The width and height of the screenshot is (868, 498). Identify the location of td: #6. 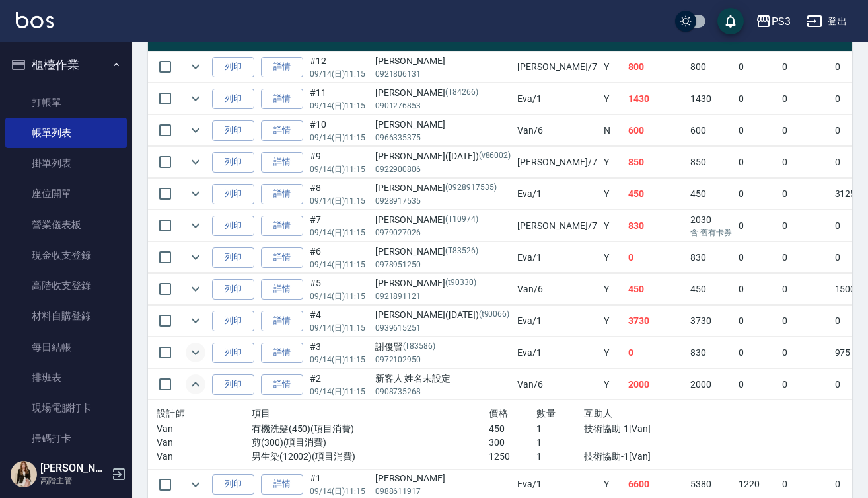
(339, 257).